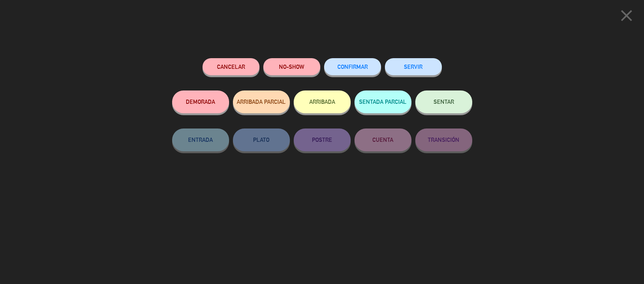 Image resolution: width=644 pixels, height=284 pixels. What do you see at coordinates (444, 102) in the screenshot?
I see `span: SENTAR` at bounding box center [444, 102].